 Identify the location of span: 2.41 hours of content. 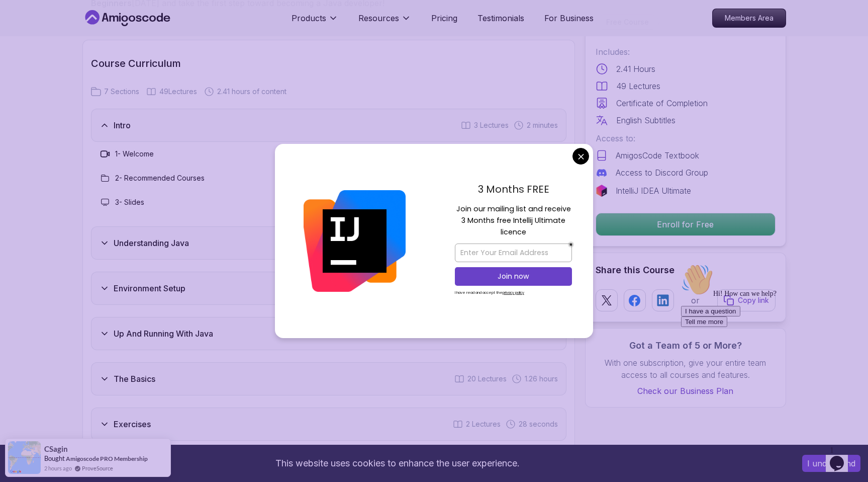
(252, 91).